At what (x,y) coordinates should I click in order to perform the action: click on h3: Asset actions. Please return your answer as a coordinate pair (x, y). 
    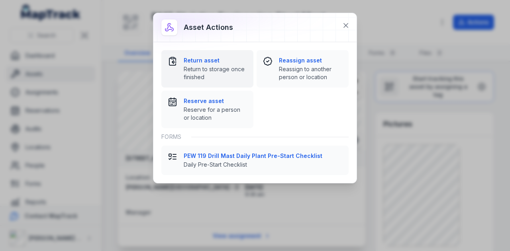
    Looking at the image, I should click on (208, 27).